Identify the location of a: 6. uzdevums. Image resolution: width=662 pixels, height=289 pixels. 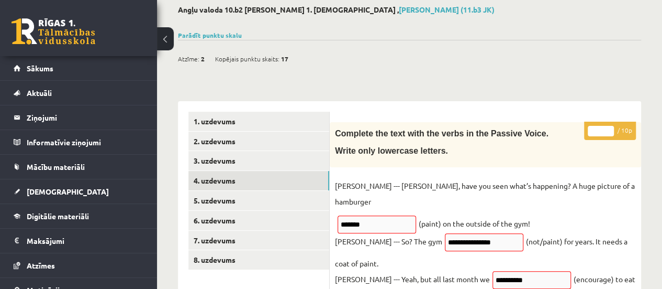
(259, 220).